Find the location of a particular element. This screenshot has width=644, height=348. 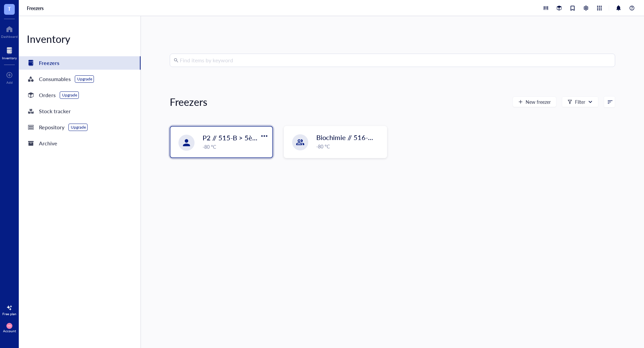

div: Consumables is located at coordinates (55, 79).